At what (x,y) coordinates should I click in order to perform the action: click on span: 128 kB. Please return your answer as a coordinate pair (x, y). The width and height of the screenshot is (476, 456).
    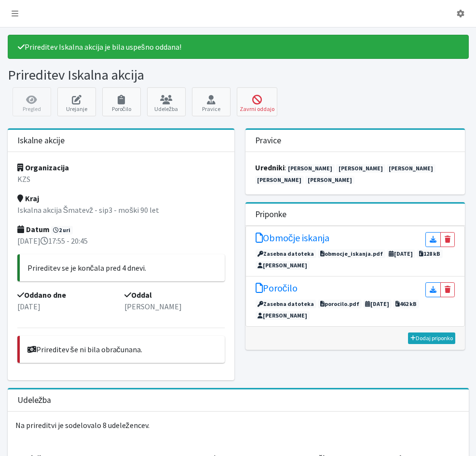
    Looking at the image, I should click on (429, 254).